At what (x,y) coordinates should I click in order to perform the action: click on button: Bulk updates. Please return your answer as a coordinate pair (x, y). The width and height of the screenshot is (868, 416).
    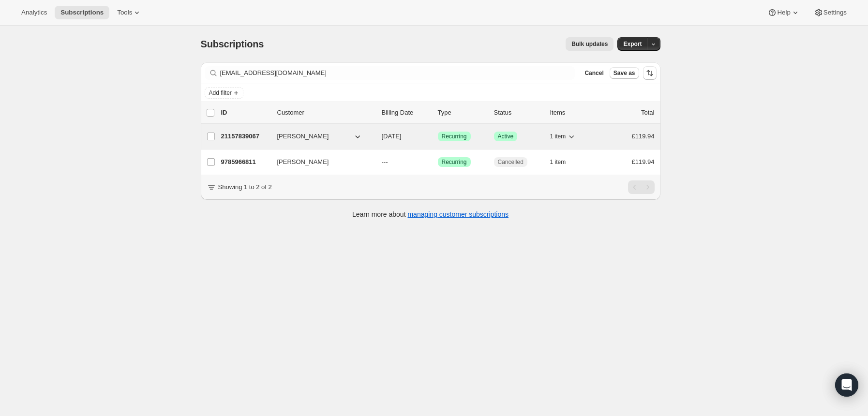
    Looking at the image, I should click on (589, 44).